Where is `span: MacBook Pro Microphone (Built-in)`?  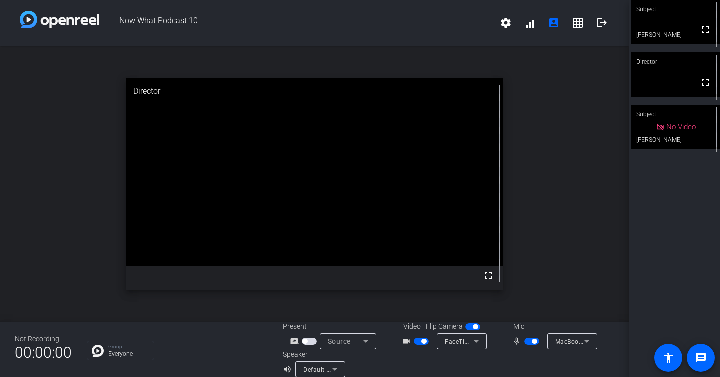
span: MacBook Pro Microphone (Built-in) is located at coordinates (606, 341).